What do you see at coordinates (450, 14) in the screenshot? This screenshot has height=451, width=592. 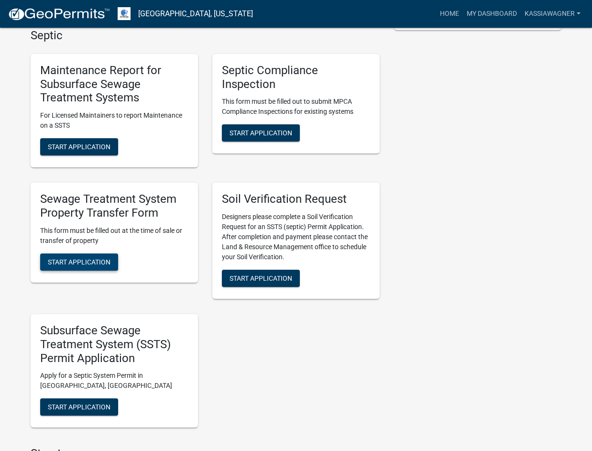 I see `a: Home` at bounding box center [450, 14].